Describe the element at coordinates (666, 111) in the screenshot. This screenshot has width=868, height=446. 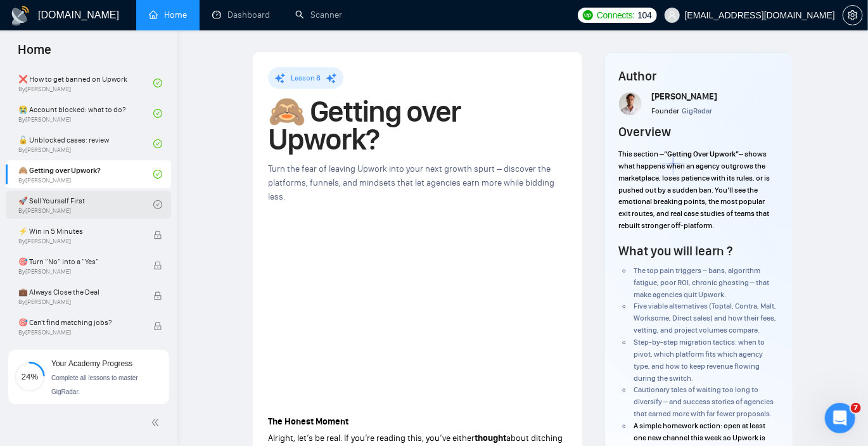
I see `span: Founder` at that location.